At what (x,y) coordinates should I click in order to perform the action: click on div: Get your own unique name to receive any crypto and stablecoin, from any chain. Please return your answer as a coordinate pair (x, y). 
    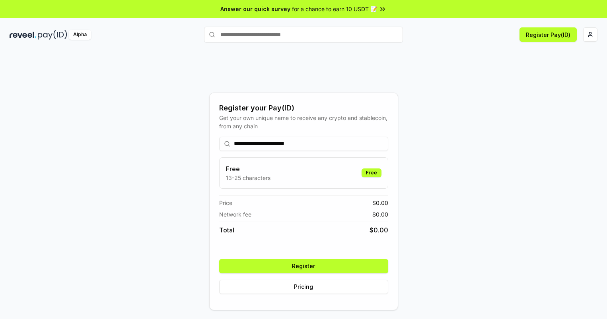
    Looking at the image, I should click on (303, 122).